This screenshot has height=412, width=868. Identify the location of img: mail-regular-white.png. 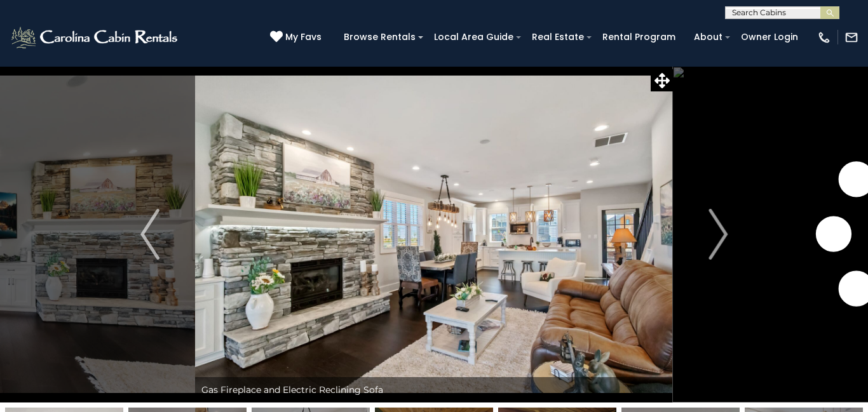
(851, 38).